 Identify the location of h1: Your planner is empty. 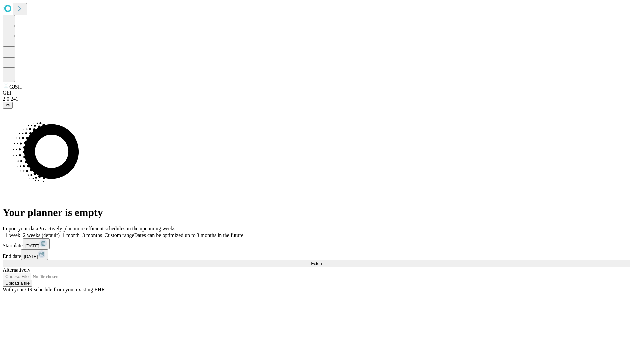
(317, 212).